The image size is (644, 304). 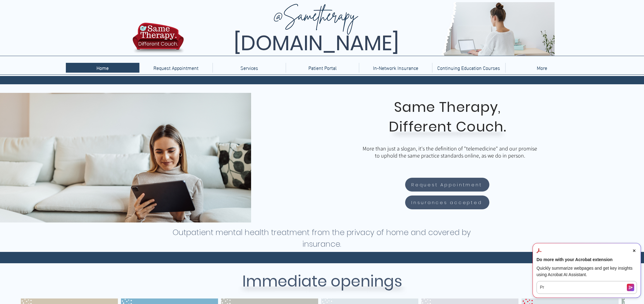 I want to click on span: Insurances accepted, so click(x=446, y=202).